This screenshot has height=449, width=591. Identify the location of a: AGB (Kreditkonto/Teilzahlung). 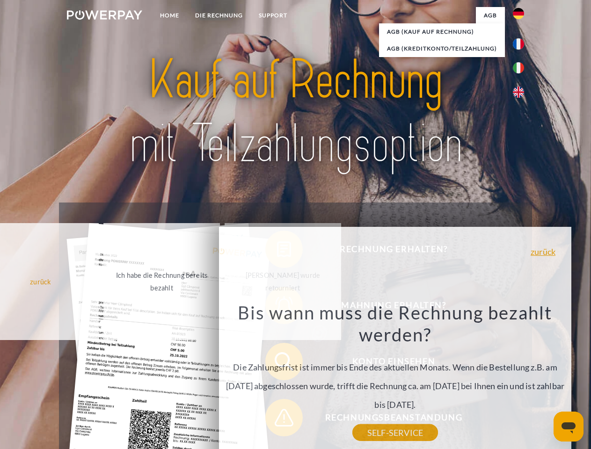
(441, 49).